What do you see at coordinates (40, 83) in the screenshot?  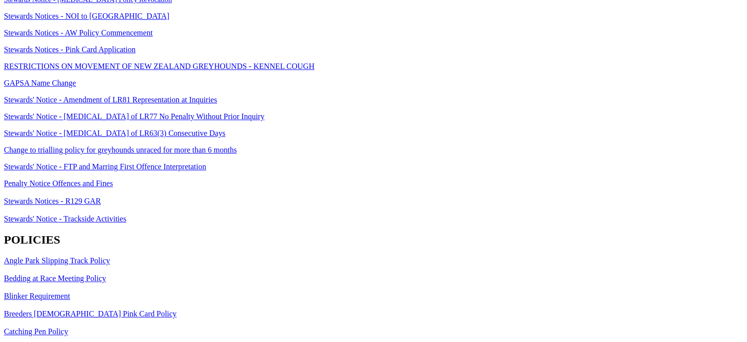 I see `a: GAPSA Name Change` at bounding box center [40, 83].